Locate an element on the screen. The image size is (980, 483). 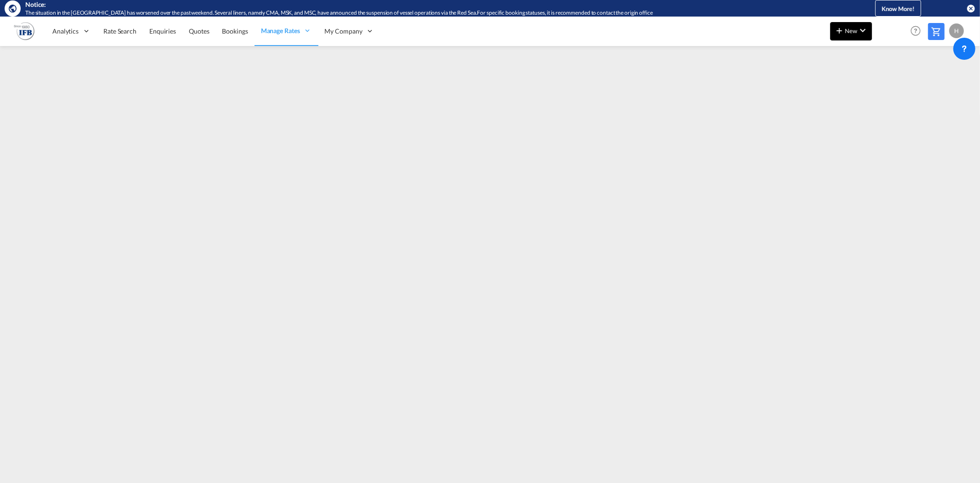
button: icon-close-circle is located at coordinates (971, 8).